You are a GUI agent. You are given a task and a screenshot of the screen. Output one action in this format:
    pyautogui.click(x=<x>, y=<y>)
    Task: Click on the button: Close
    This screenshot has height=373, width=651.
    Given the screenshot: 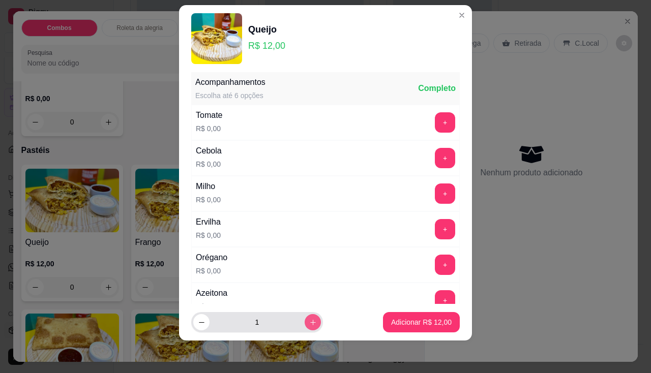 What is the action you would take?
    pyautogui.click(x=462, y=15)
    